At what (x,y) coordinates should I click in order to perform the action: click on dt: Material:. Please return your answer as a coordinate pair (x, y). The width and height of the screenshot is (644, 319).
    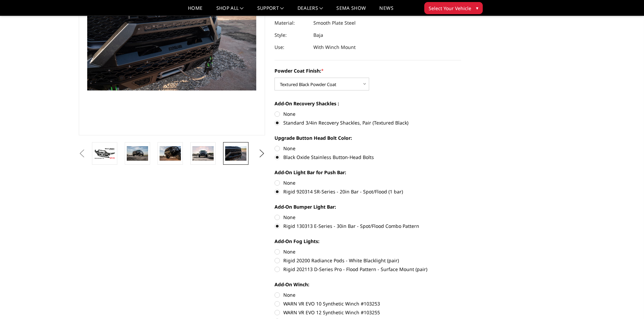
    Looking at the image, I should click on (291, 23).